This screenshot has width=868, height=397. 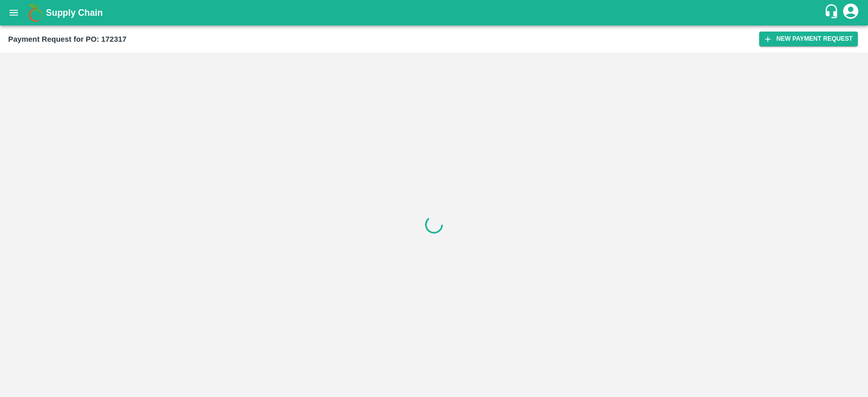 What do you see at coordinates (832, 13) in the screenshot?
I see `div: customer-support` at bounding box center [832, 13].